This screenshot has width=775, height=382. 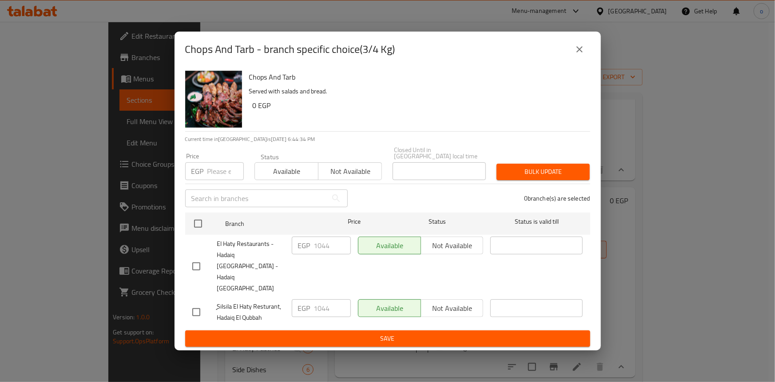 I want to click on span: Price, so click(x=354, y=221).